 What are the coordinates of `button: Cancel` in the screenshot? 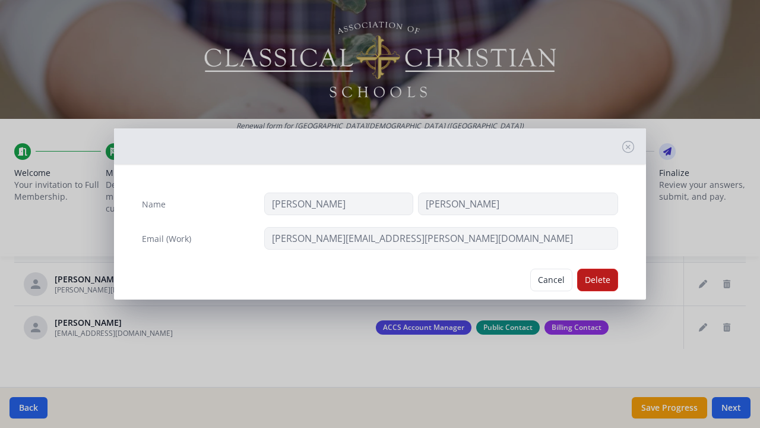 It's located at (551, 280).